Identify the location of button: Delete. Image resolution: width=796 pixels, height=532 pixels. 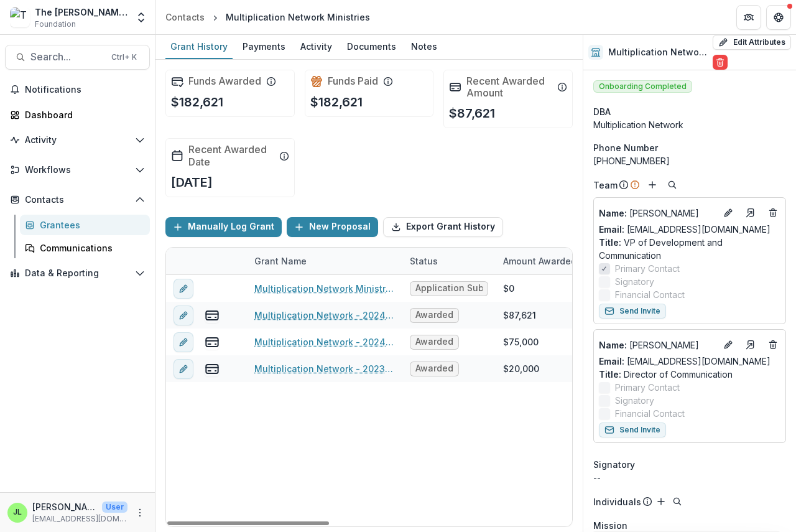
(720, 62).